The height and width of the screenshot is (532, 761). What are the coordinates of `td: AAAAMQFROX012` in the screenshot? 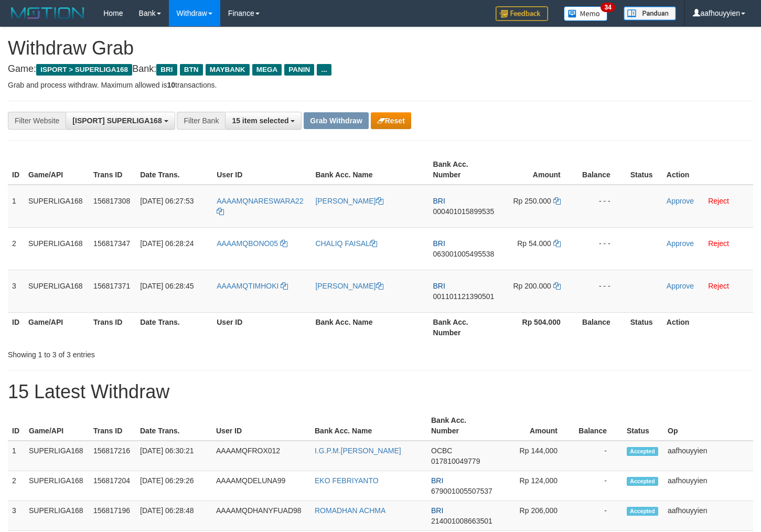 It's located at (261, 456).